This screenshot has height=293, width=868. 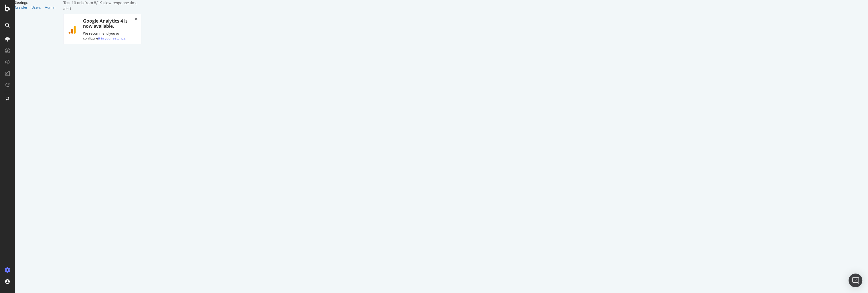 What do you see at coordinates (50, 7) in the screenshot?
I see `a: Admin` at bounding box center [50, 7].